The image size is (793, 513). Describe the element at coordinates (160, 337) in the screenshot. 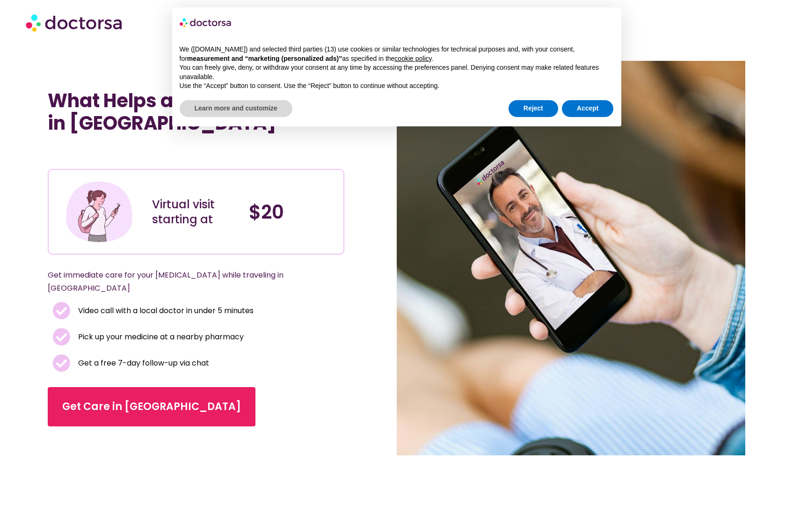

I see `span: Pick up your medicine at a nearby pharmacy` at that location.